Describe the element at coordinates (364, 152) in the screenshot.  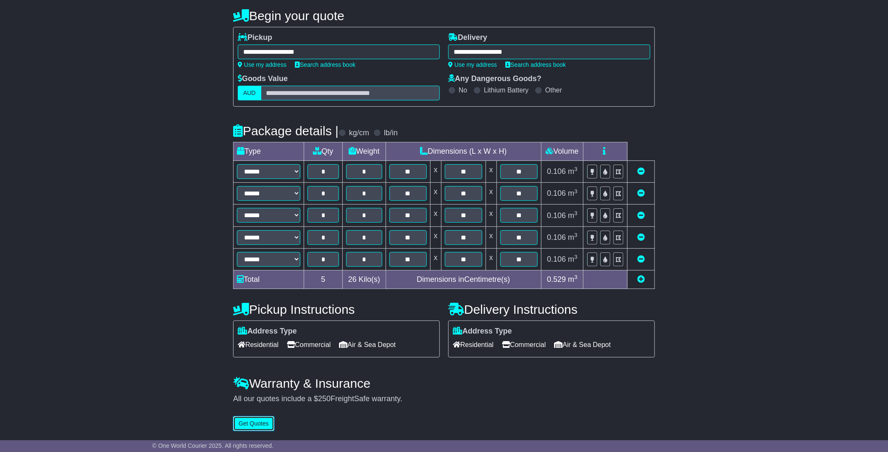
I see `td: Weight` at that location.